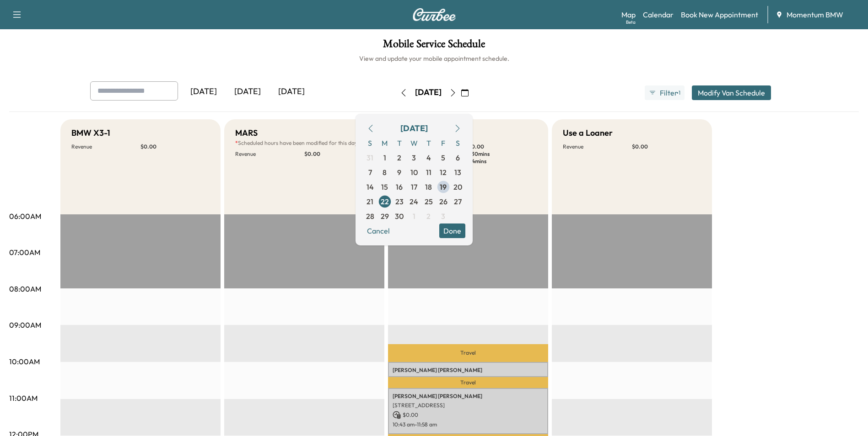 The height and width of the screenshot is (436, 868). What do you see at coordinates (369, 158) in the screenshot?
I see `span: 31` at bounding box center [369, 158].